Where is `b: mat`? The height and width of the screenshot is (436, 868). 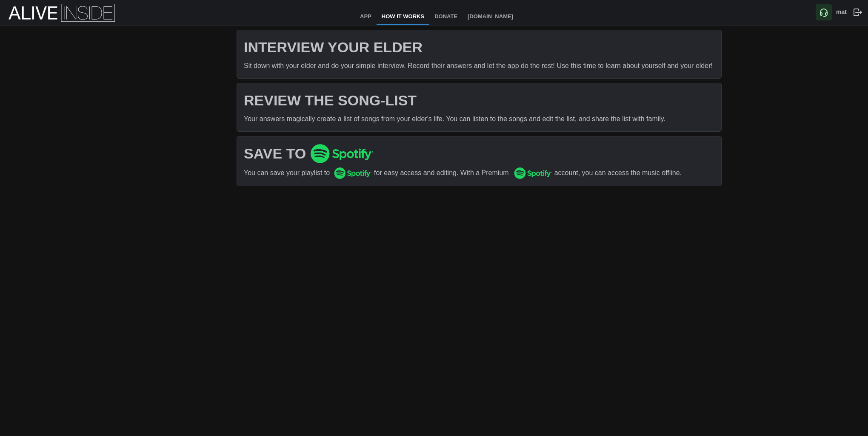 b: mat is located at coordinates (841, 12).